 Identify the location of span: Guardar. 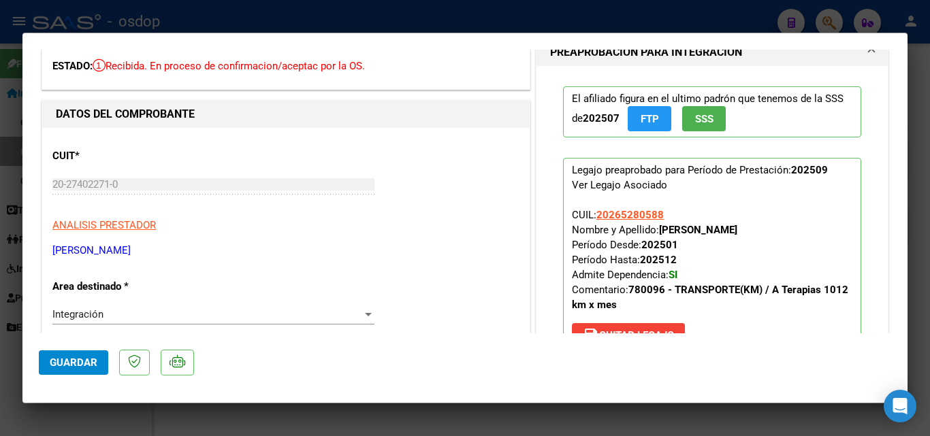
(74, 363).